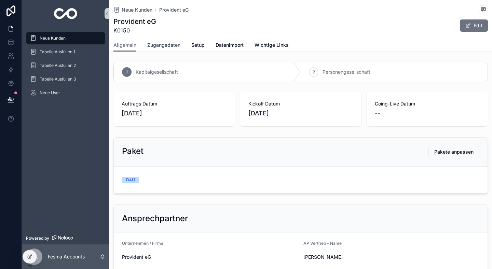  Describe the element at coordinates (474, 26) in the screenshot. I see `button: Edit` at that location.